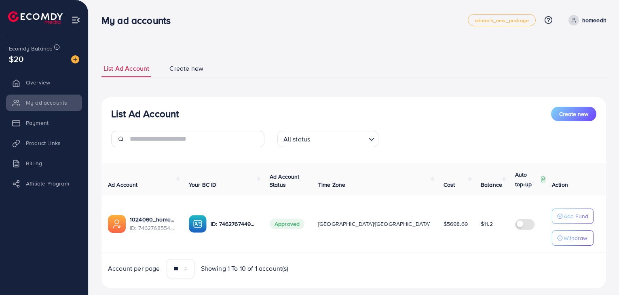  I want to click on span: List Ad Account, so click(126, 68).